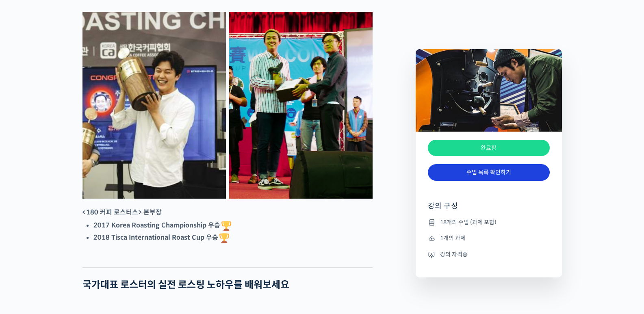 The width and height of the screenshot is (644, 314). Describe the element at coordinates (186, 285) in the screenshot. I see `strong: 국가대표 로스터의 실전 로스팅 노하우를 배워보세요` at that location.